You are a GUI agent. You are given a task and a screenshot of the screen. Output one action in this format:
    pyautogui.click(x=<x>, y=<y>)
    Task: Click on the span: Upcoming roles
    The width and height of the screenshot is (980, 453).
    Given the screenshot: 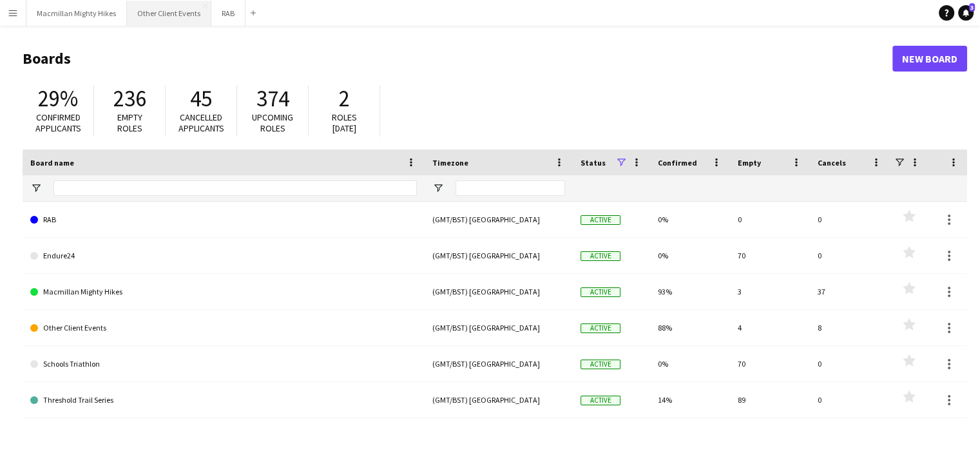 What is the action you would take?
    pyautogui.click(x=273, y=122)
    